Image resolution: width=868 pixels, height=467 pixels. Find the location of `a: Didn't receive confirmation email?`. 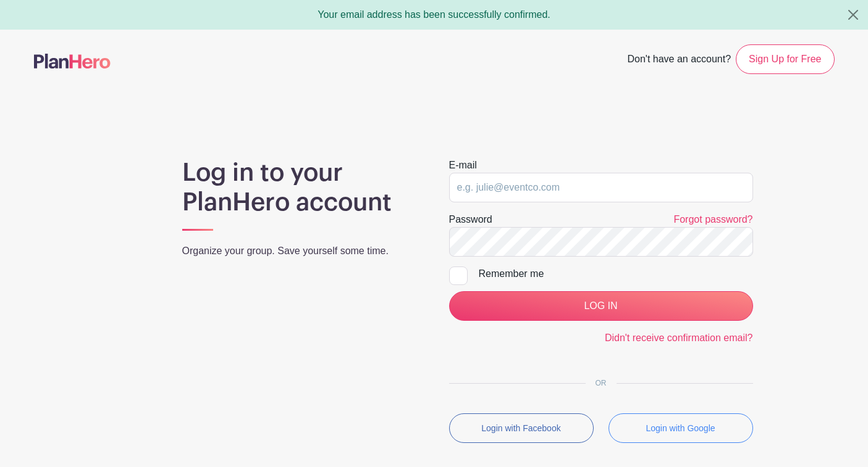

a: Didn't receive confirmation email? is located at coordinates (679, 338).